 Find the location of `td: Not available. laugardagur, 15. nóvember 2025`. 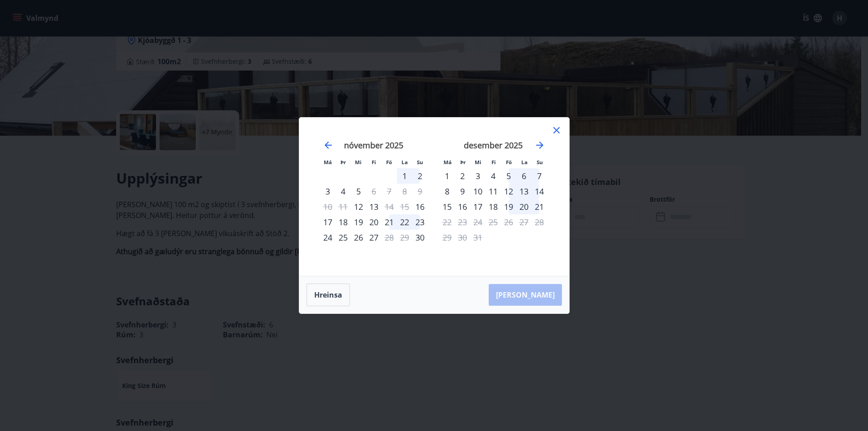

td: Not available. laugardagur, 15. nóvember 2025 is located at coordinates (404, 206).